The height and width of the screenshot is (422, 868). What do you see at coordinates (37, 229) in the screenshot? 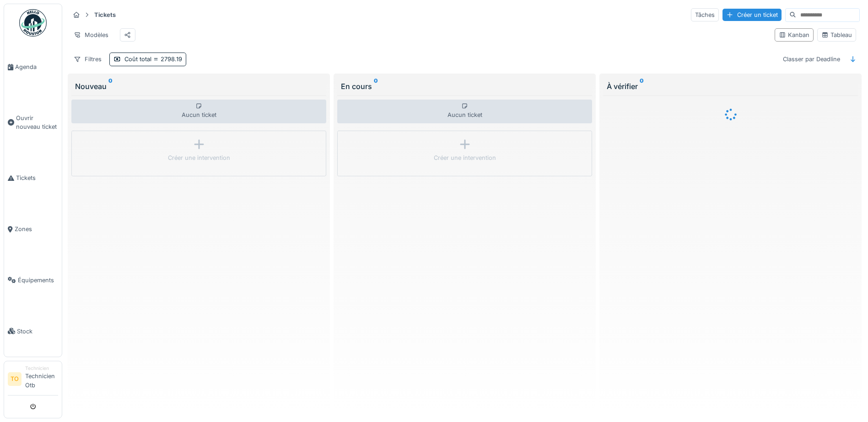
I see `span: Zones` at bounding box center [37, 229].